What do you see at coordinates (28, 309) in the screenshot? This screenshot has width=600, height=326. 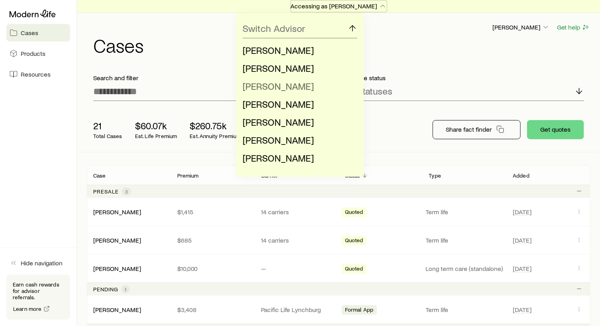 I see `span: Learn more` at bounding box center [28, 309].